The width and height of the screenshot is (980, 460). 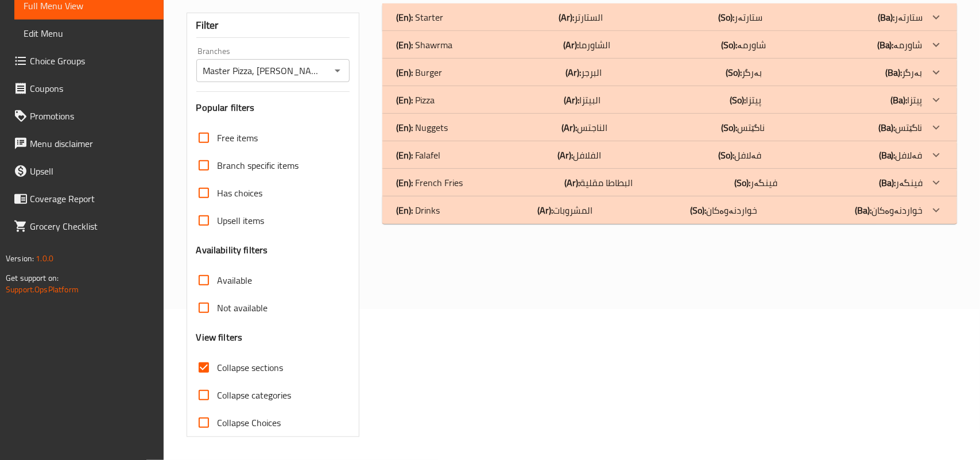 I want to click on span: Grocery Checklist, so click(x=92, y=226).